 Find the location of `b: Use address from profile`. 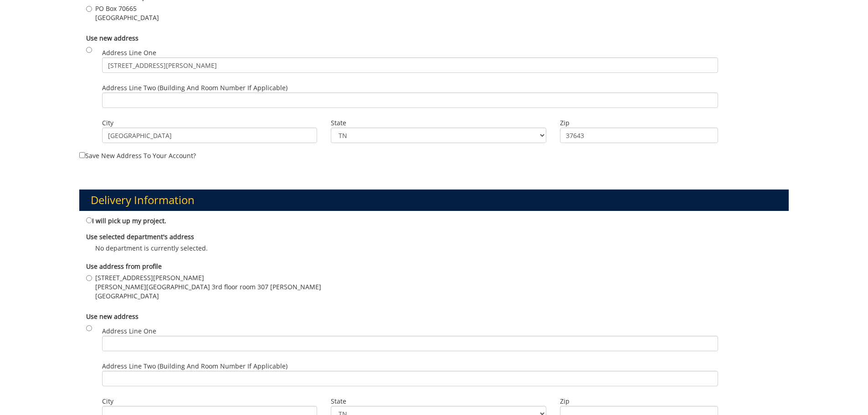

b: Use address from profile is located at coordinates (124, 266).